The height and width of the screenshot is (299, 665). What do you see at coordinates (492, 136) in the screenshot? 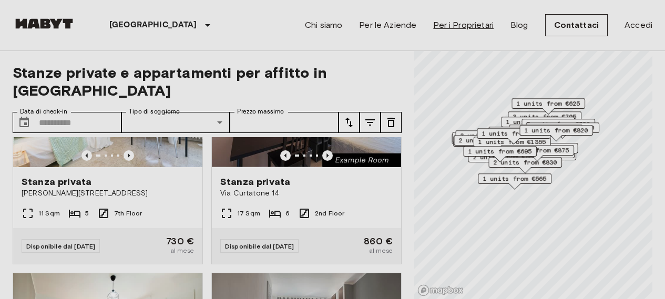
I see `span: 3 units from €625` at bounding box center [492, 136].